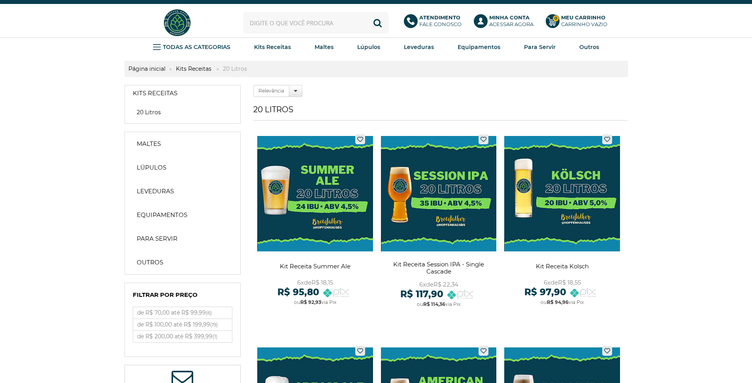 Image resolution: width=752 pixels, height=383 pixels. Describe the element at coordinates (440, 17) in the screenshot. I see `b: Atendimento` at that location.